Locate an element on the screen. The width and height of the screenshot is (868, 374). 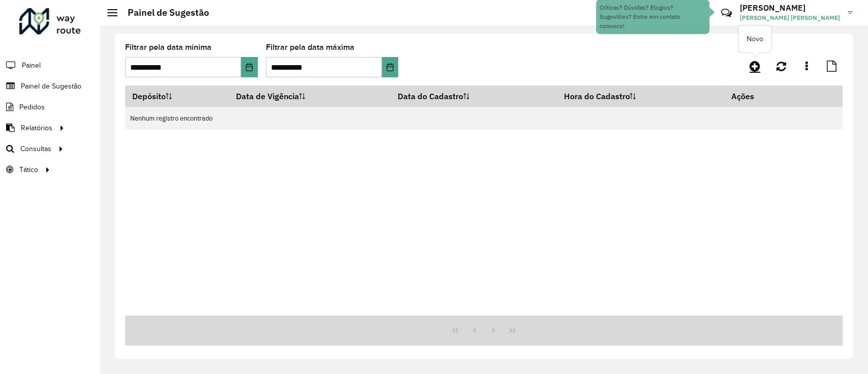
th: Data do Cadastro is located at coordinates (474, 96).